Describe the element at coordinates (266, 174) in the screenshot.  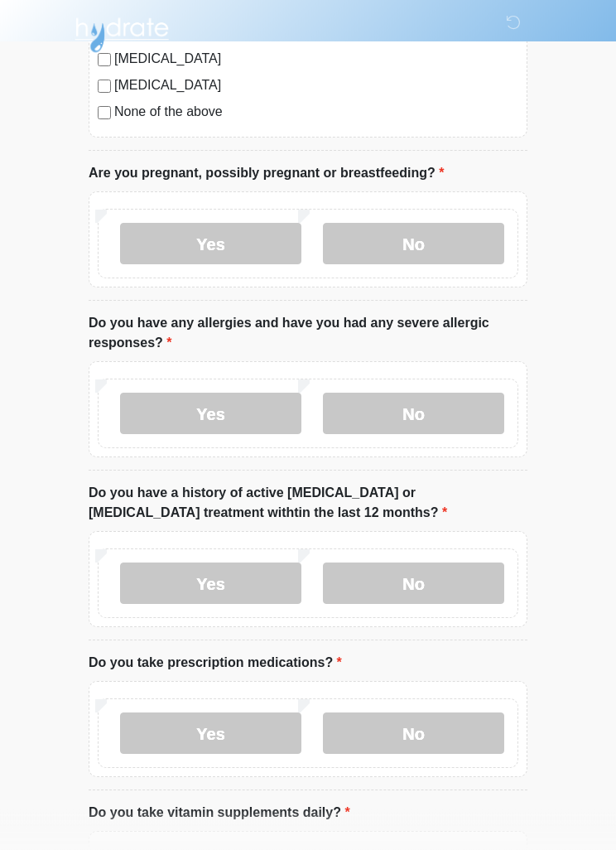
I see `label: Are you pregnant, possibly pregnant or breastfeeding?` at that location.